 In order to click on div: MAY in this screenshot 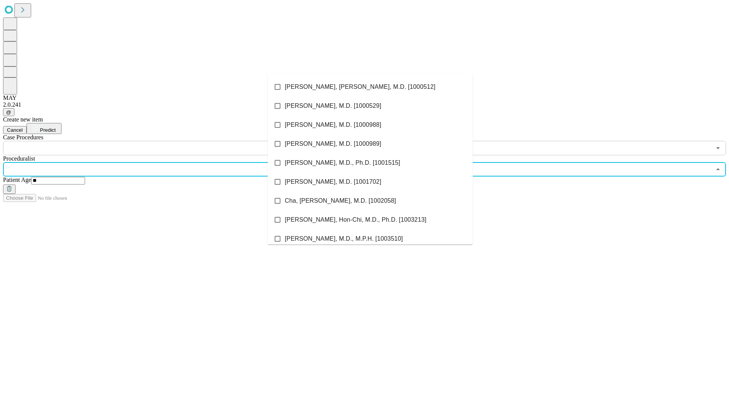, I will do `click(365, 98)`.